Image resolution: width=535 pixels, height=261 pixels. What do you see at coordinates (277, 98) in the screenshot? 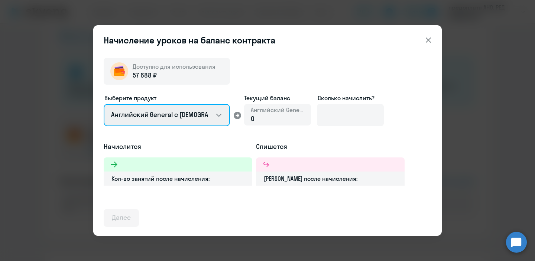
I see `span: Текущий баланс` at bounding box center [277, 98].